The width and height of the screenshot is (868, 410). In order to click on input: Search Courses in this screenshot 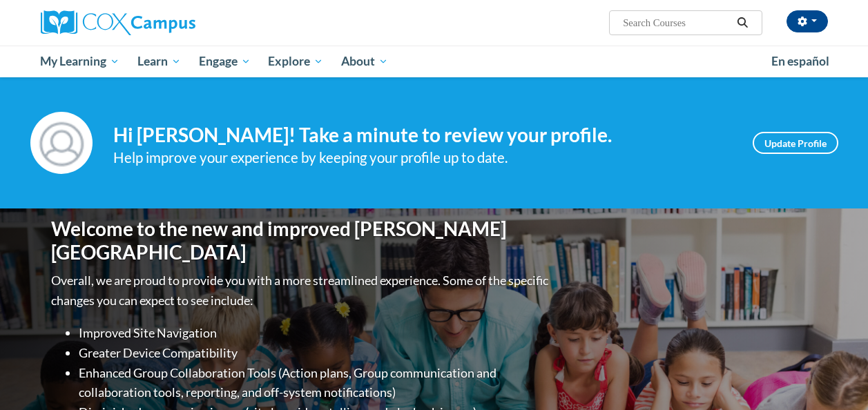, I will do `click(676, 23)`.